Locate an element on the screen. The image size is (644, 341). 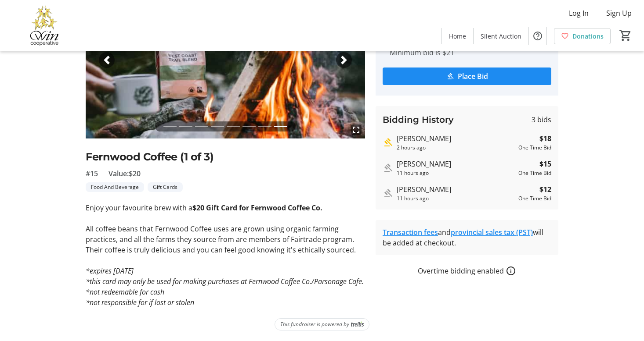
button: Place Bid is located at coordinates (467, 76).